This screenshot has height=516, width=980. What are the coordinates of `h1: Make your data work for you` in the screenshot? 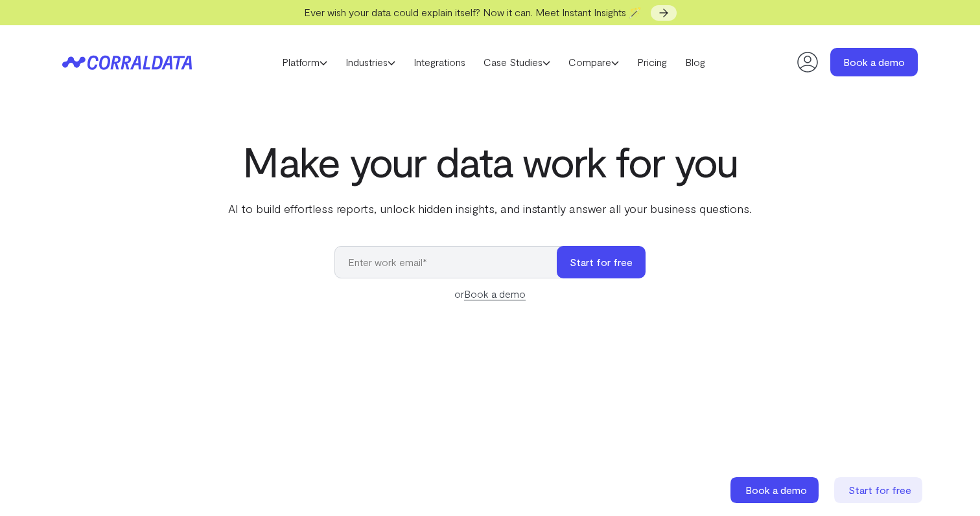 It's located at (490, 162).